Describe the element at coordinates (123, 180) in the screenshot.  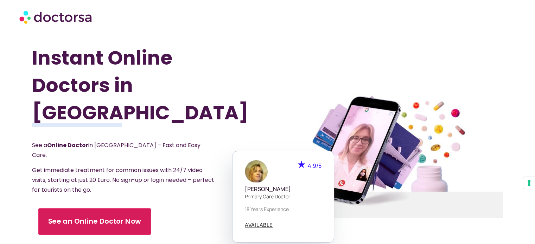
I see `span: Get immediate treatment for common issues with 24/7 video visits, starting at just 20 Euro. No si...` at that location.